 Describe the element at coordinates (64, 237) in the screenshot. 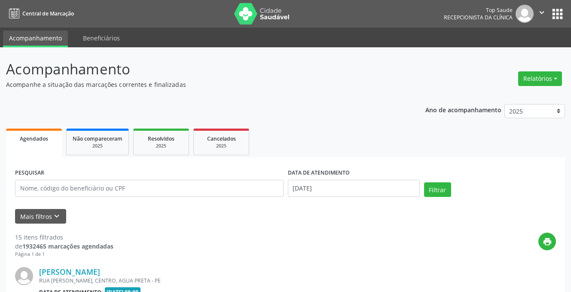

I see `div: 15 itens filtrados` at that location.